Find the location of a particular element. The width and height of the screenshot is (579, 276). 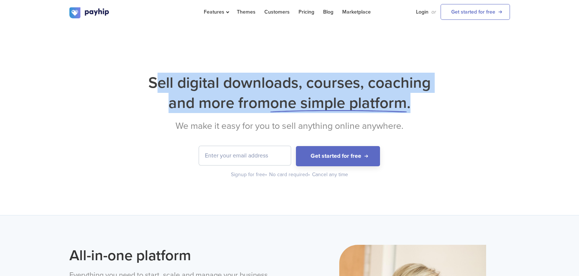

span: one simple platform is located at coordinates (338, 103).